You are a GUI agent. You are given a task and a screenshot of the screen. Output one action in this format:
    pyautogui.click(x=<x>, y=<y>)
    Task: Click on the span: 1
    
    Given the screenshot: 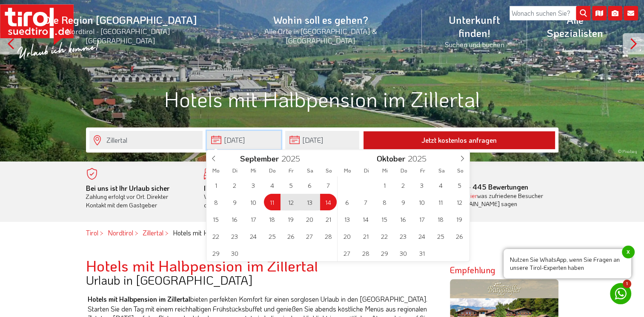 What is the action you would take?
    pyautogui.click(x=627, y=284)
    